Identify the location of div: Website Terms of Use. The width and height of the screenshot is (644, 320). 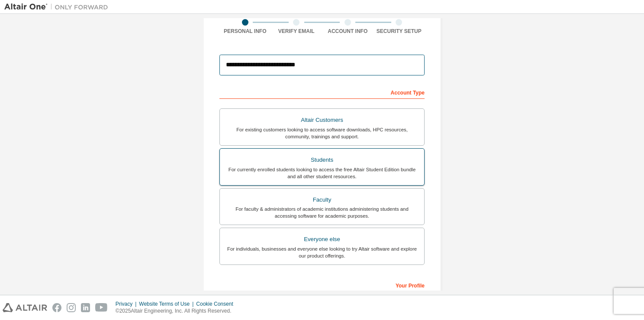
(167, 304).